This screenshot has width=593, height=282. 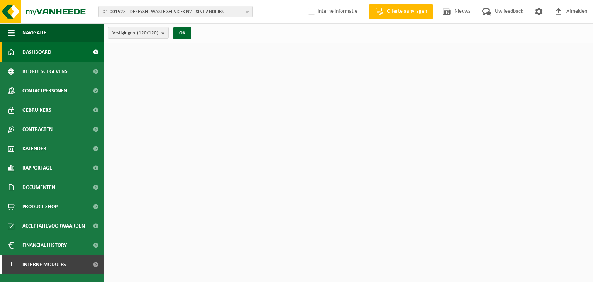 What do you see at coordinates (401, 12) in the screenshot?
I see `a: Offerte aanvragen` at bounding box center [401, 12].